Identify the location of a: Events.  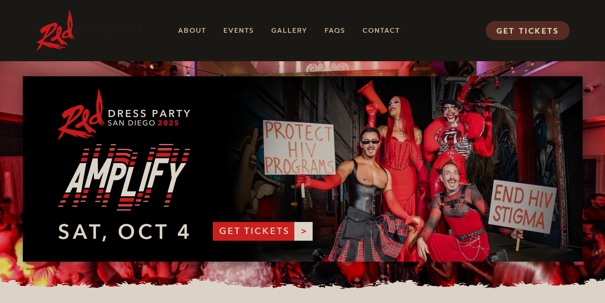
(238, 31).